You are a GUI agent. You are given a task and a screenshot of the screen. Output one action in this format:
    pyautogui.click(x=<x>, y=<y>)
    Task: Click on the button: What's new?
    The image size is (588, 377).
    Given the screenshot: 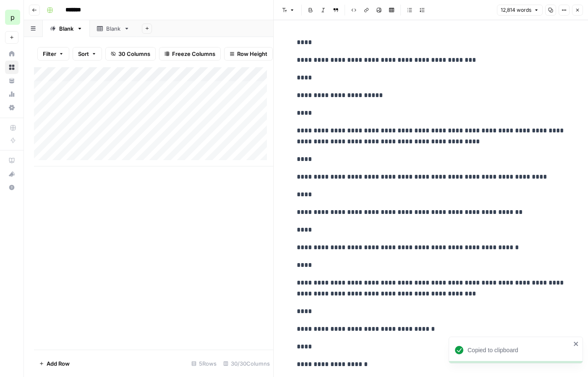 What is the action you would take?
    pyautogui.click(x=12, y=174)
    